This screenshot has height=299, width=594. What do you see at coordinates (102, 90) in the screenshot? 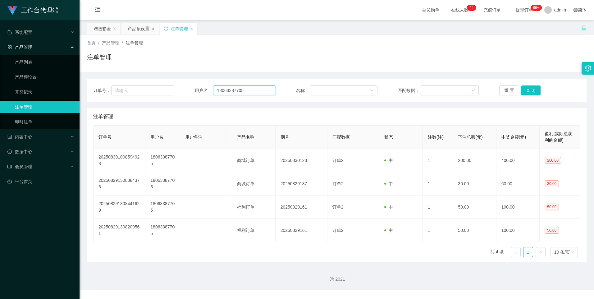
I see `span: 订单号：` at bounding box center [102, 90].